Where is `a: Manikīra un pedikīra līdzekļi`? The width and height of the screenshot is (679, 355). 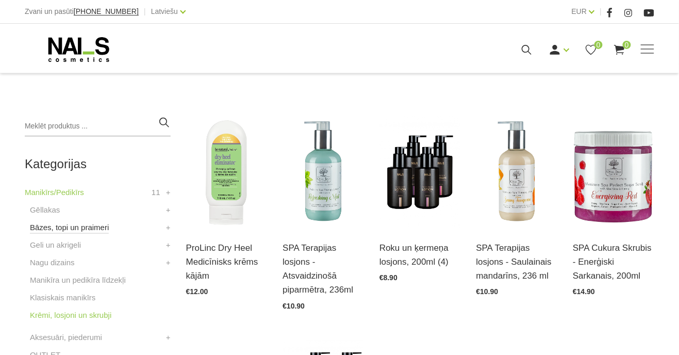 a: Manikīra un pedikīra līdzekļi is located at coordinates (78, 280).